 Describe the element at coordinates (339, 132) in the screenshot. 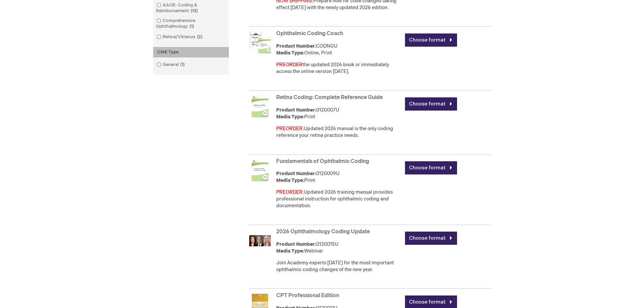

I see `p: Updated 2026 manual is the only coding reference your retina practice needs.` at that location.